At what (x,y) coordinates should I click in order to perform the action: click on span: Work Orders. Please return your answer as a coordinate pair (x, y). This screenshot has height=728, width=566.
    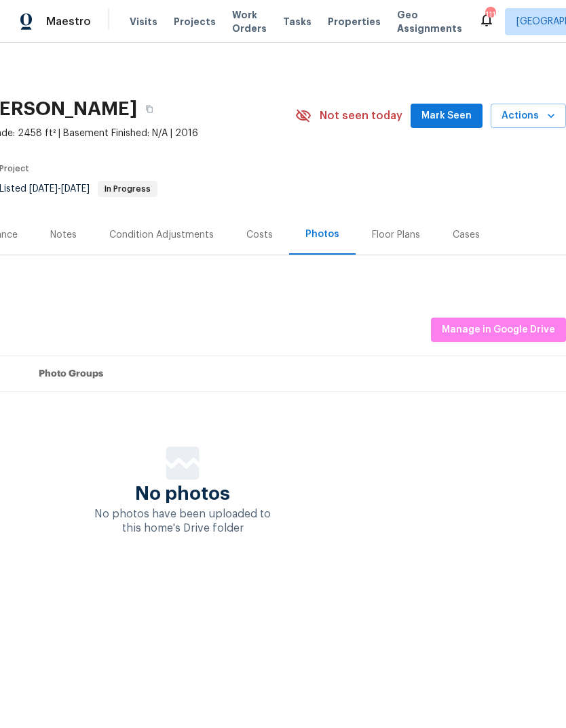
    Looking at the image, I should click on (249, 22).